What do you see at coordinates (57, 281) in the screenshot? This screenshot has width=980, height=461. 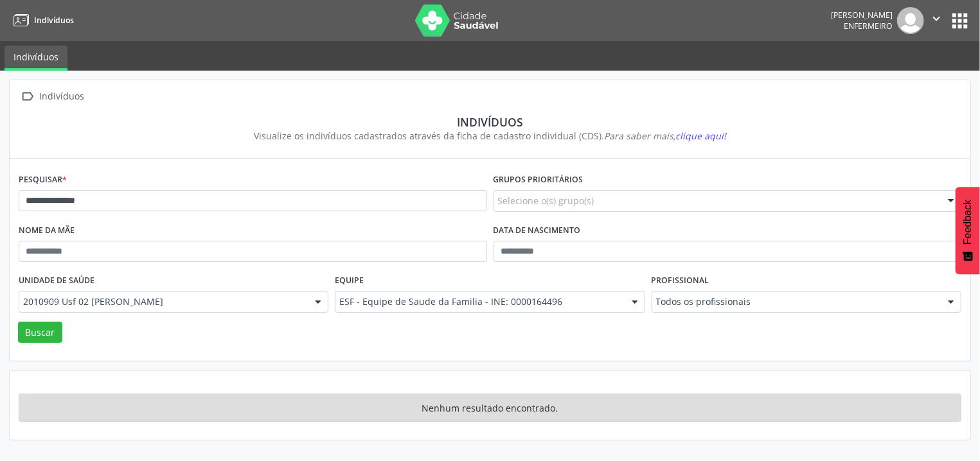 I see `label: Unidade de saúde` at bounding box center [57, 281].